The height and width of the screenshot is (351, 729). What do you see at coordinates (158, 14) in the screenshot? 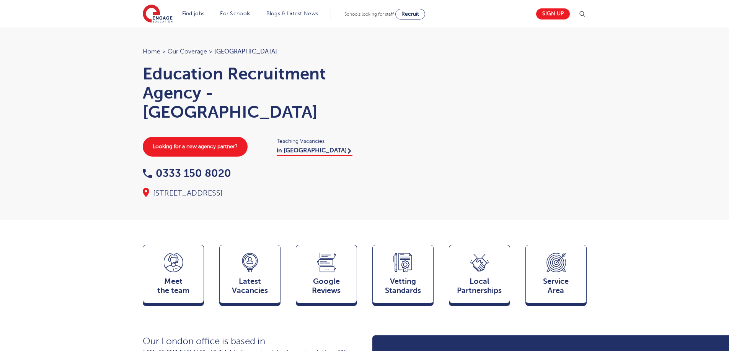
I see `img: Engage Education` at bounding box center [158, 14].